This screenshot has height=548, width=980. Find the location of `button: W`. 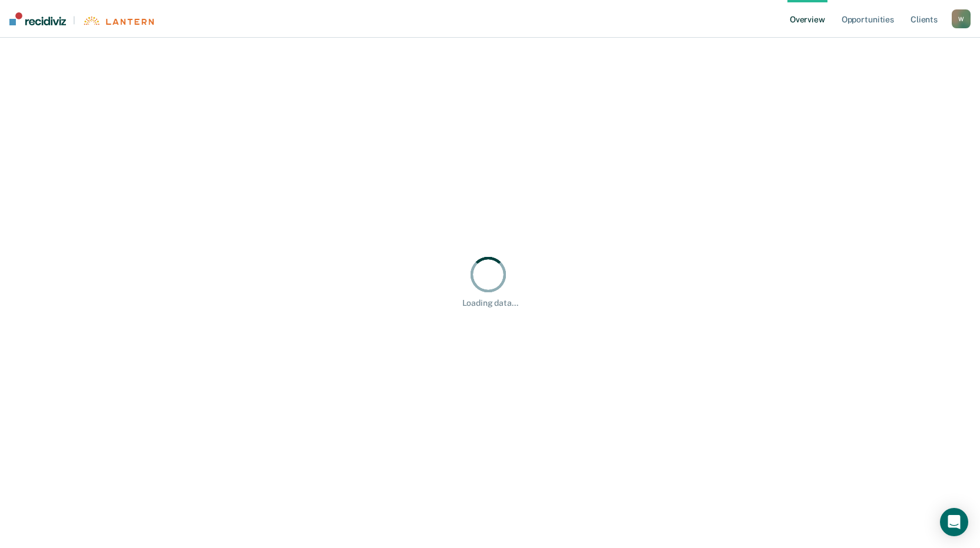

button: W is located at coordinates (961, 19).